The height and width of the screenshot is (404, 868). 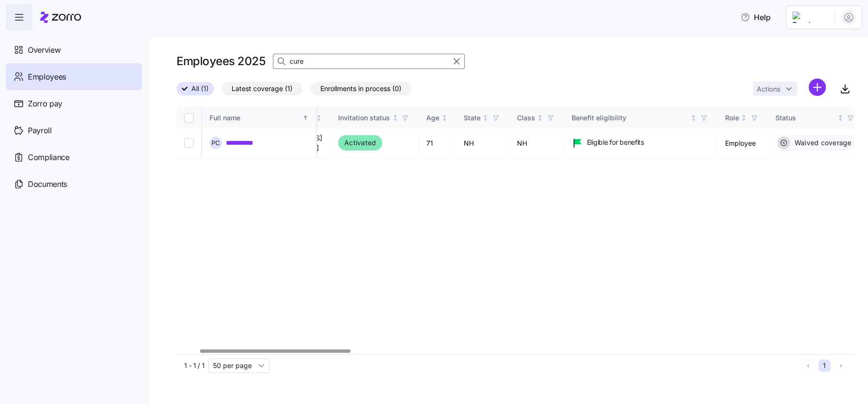 I want to click on th: AgeNot sorted, so click(x=437, y=118).